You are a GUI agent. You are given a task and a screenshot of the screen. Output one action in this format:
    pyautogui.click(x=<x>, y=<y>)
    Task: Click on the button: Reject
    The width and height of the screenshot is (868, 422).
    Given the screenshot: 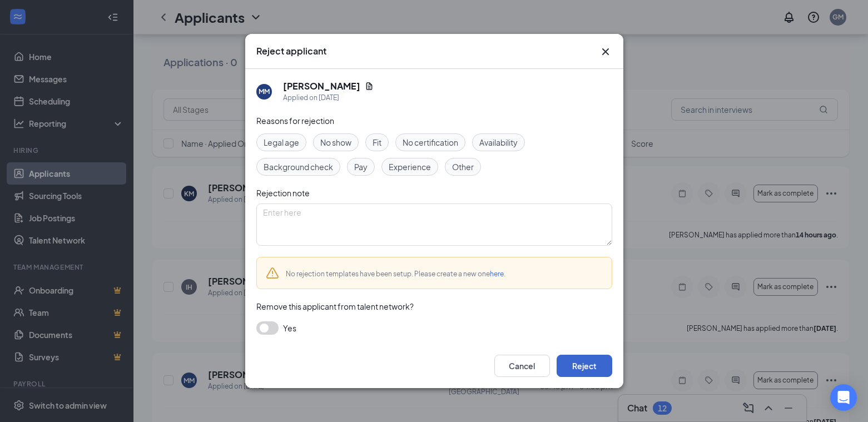 What is the action you would take?
    pyautogui.click(x=584, y=366)
    